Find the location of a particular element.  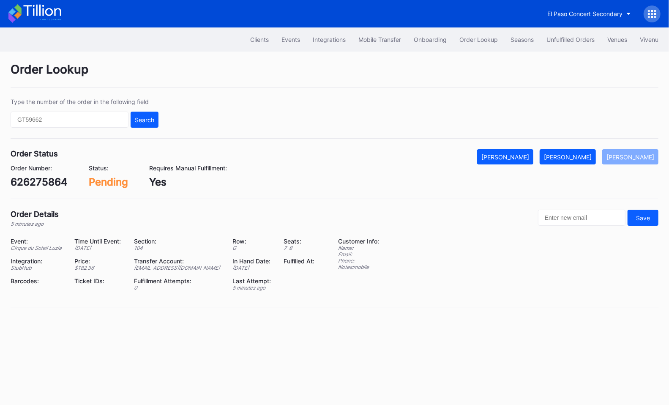

div: Event: is located at coordinates (37, 241).